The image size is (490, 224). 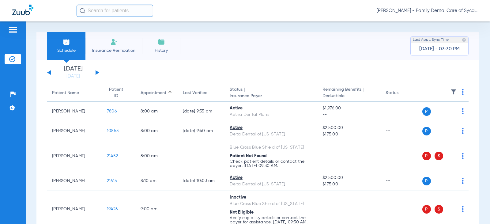 I want to click on div: Aetna Dental Plans, so click(x=271, y=115).